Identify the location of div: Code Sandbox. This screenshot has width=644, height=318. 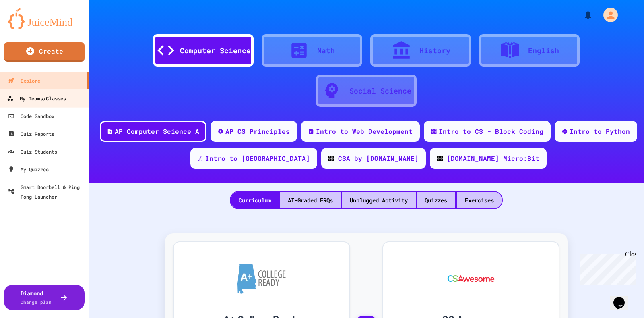
(31, 116).